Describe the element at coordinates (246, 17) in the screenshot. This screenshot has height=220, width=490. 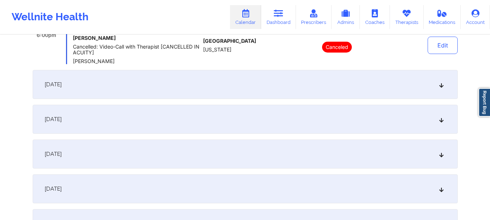
I see `a: Calendar` at that location.